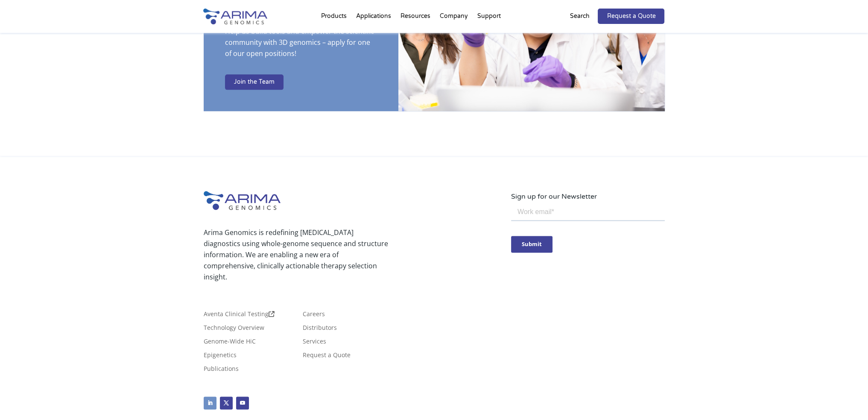  Describe the element at coordinates (230, 343) in the screenshot. I see `a: Genome-Wide HiC` at that location.